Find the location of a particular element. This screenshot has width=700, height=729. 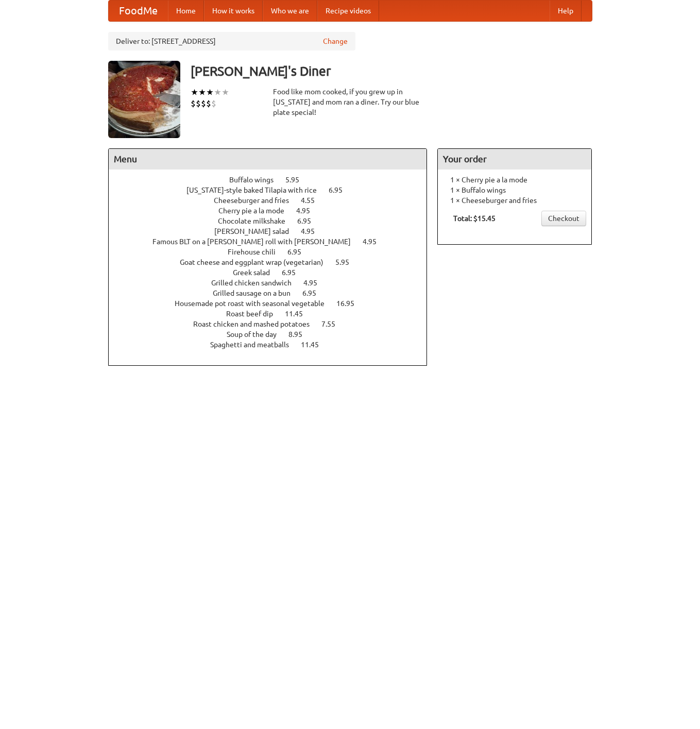

span: 16.95 is located at coordinates (350, 303).